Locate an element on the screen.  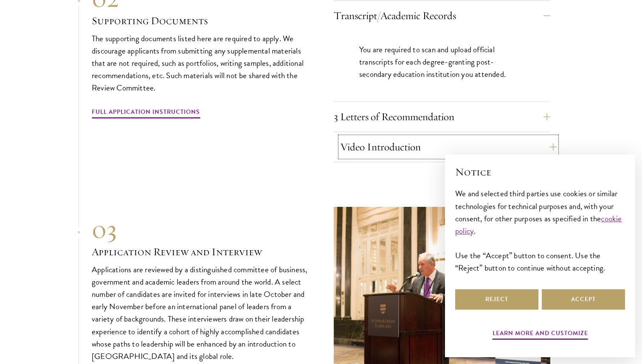
p: The supporting documents listed here are required to apply. We discourage applicants from submitt... is located at coordinates (200, 63).